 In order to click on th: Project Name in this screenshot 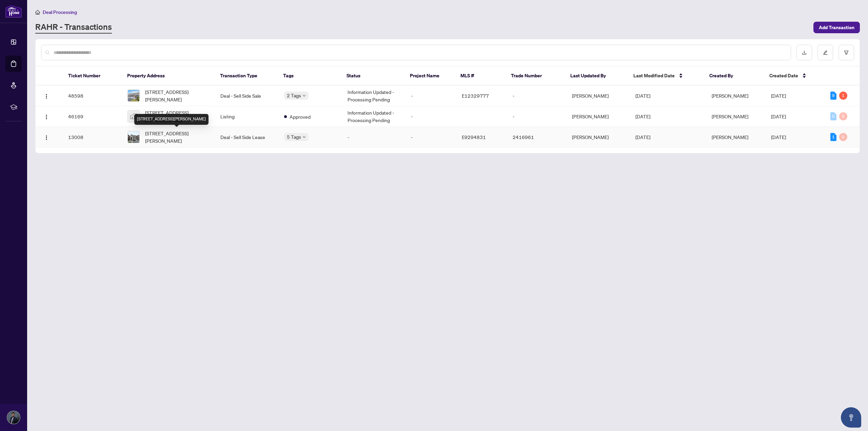, I will do `click(430, 76)`.